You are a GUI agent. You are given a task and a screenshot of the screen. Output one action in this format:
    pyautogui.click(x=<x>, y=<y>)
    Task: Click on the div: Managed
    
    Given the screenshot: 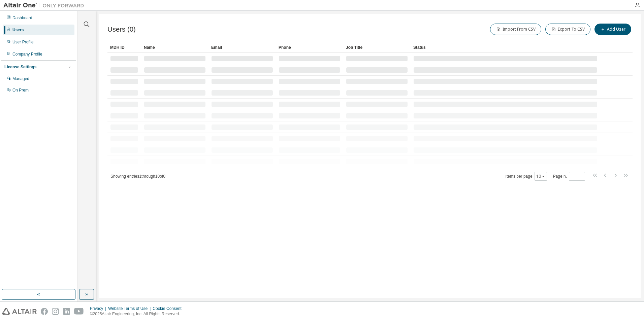 What is the action you would take?
    pyautogui.click(x=21, y=79)
    